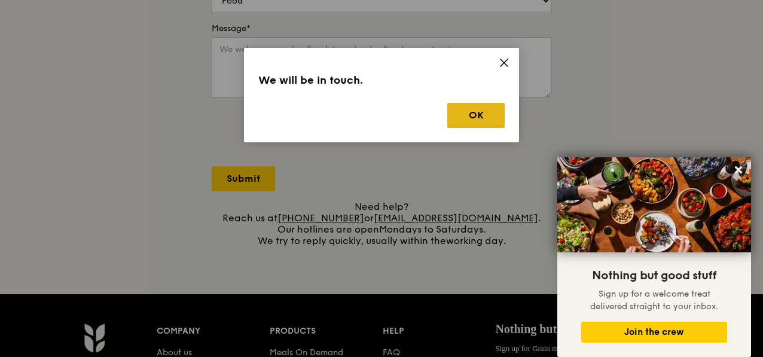 Image resolution: width=763 pixels, height=357 pixels. What do you see at coordinates (738, 170) in the screenshot?
I see `button: Close` at bounding box center [738, 170].